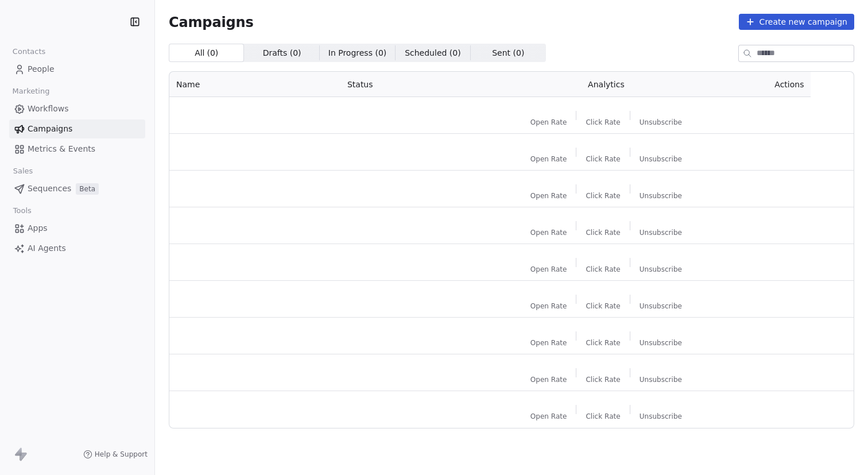 The height and width of the screenshot is (475, 868). I want to click on span: Drafts ( 0 ), so click(282, 53).